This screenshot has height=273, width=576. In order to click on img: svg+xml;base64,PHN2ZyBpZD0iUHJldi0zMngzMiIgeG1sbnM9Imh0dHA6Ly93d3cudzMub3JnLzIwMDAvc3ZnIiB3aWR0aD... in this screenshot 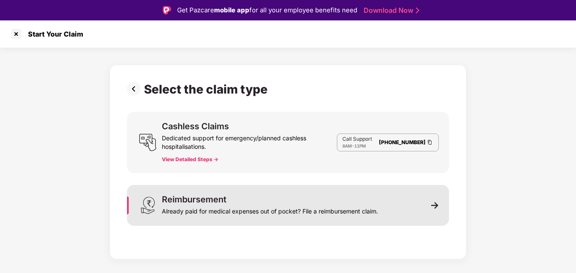, I will do `click(135, 89)`.